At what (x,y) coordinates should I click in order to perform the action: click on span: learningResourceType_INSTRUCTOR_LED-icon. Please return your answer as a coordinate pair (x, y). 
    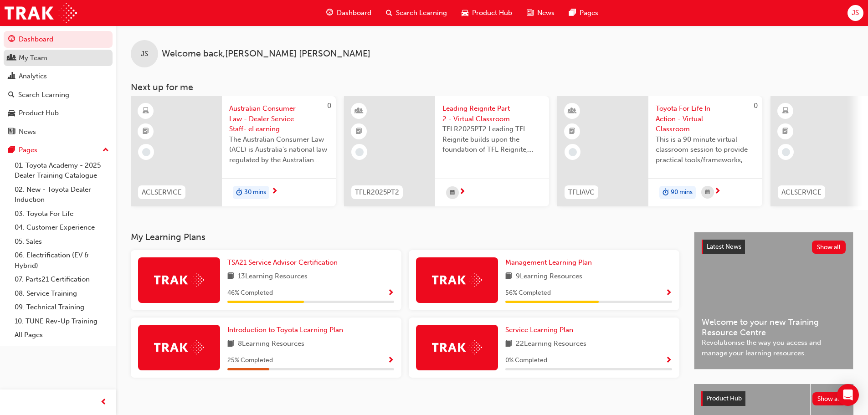
    Looking at the image, I should click on (572, 111).